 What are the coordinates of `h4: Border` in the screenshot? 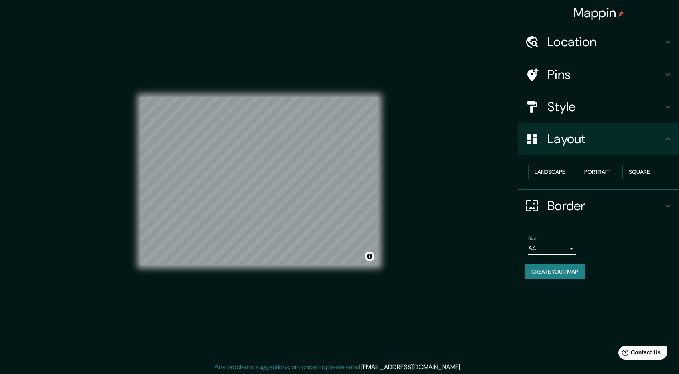 It's located at (605, 206).